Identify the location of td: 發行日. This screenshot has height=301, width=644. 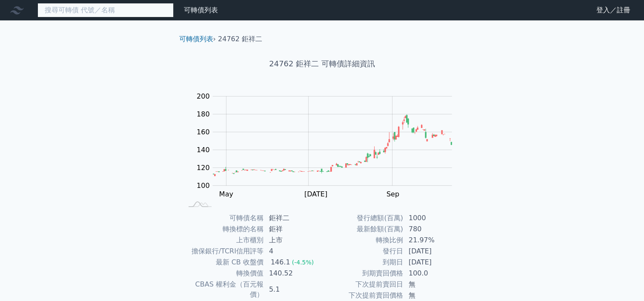
(363, 251).